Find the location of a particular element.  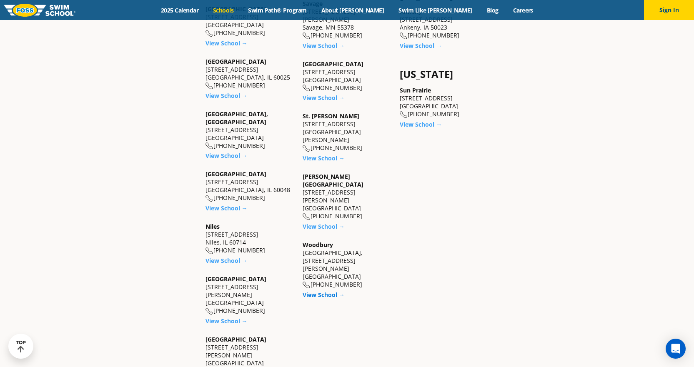

a: Swim Path® Program is located at coordinates (277, 10).